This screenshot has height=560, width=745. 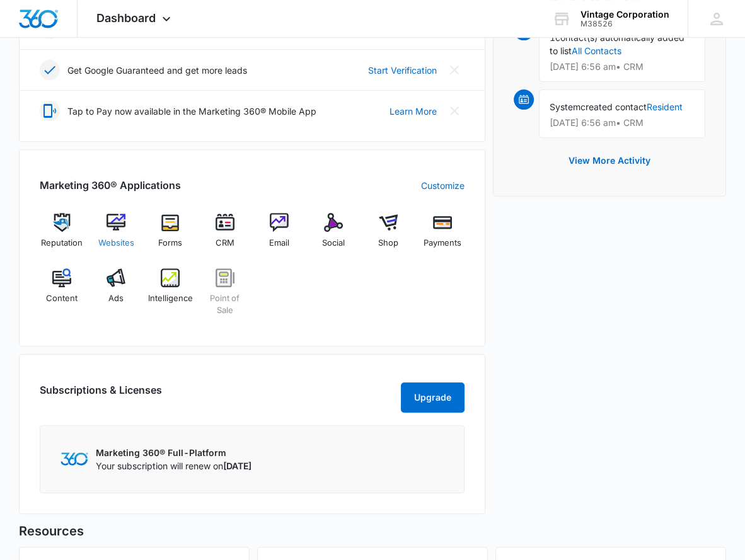 I want to click on a: Forms, so click(x=170, y=235).